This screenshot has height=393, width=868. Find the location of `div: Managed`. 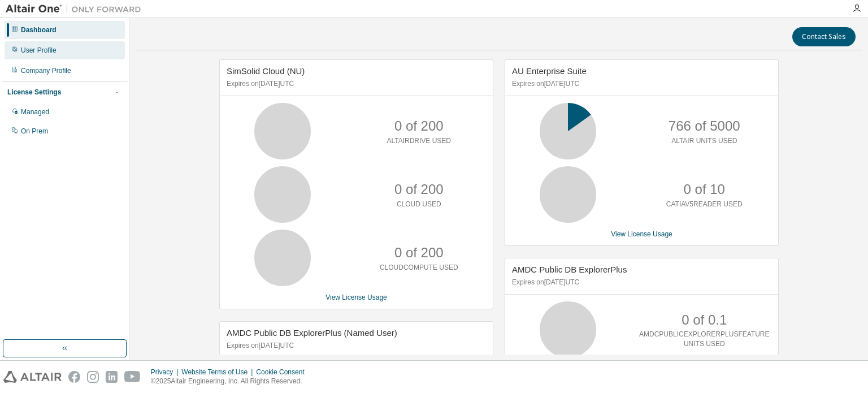

div: Managed is located at coordinates (35, 112).